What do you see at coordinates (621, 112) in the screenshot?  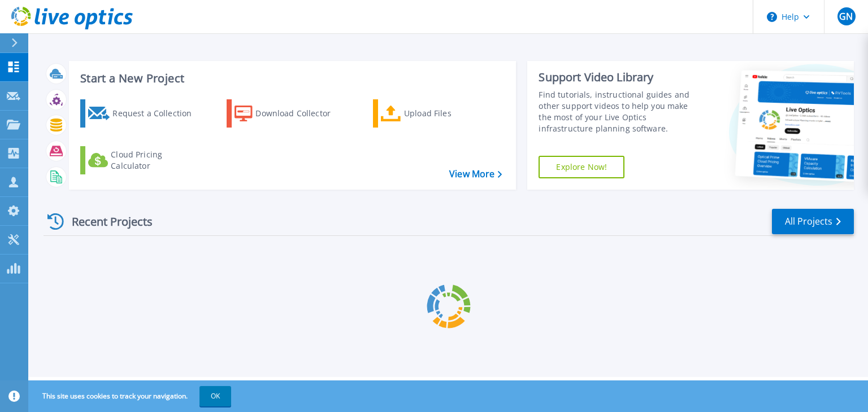 I see `div: Find tutorials, instructional guides and other support videos to help you make the most of your L...` at bounding box center [621, 112].